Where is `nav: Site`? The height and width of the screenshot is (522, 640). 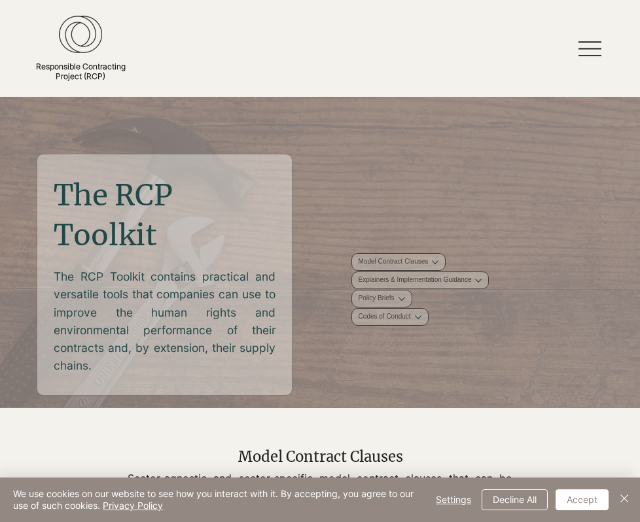 nav: Site is located at coordinates (475, 289).